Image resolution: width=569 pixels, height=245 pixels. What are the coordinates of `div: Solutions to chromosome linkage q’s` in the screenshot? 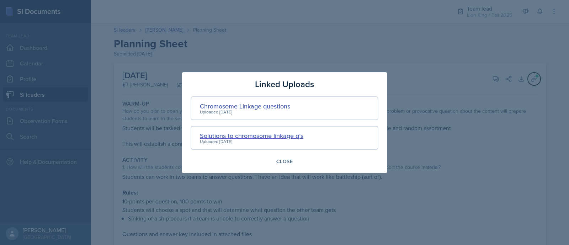 It's located at (252, 136).